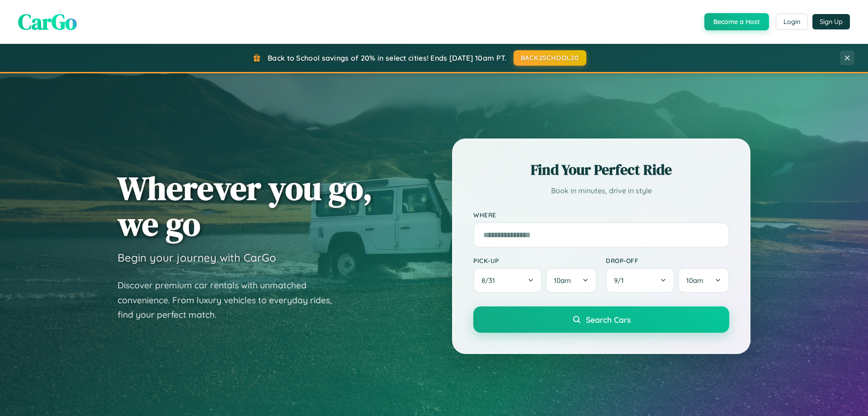  I want to click on span: 9 / 1, so click(621, 280).